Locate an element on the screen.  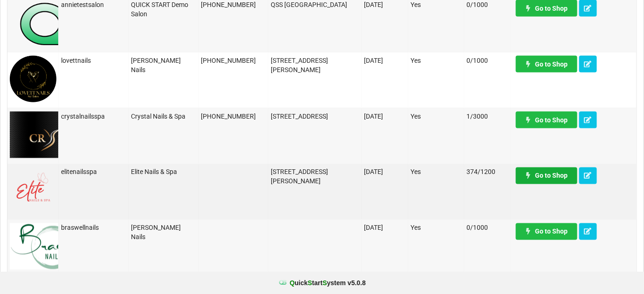
b: uick tart ystem v 5.0.8 is located at coordinates (328, 283).